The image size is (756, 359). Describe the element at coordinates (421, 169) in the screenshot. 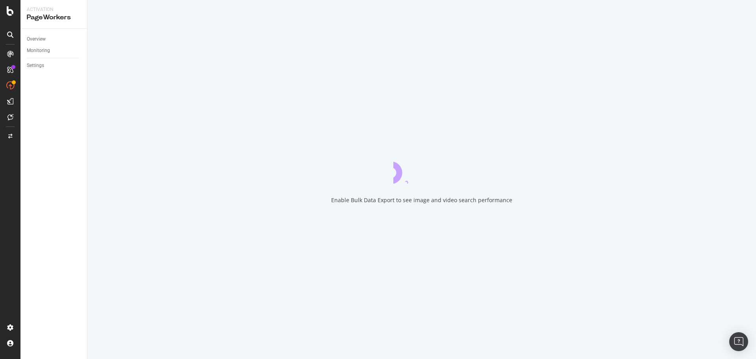

I see `div: animation` at that location.